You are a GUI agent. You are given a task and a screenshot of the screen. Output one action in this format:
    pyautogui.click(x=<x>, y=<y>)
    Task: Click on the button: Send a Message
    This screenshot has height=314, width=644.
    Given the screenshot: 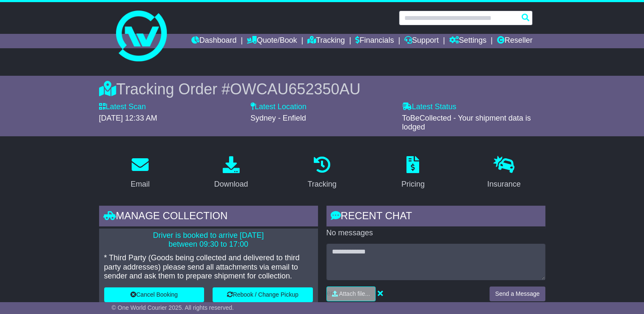 What is the action you would take?
    pyautogui.click(x=517, y=294)
    